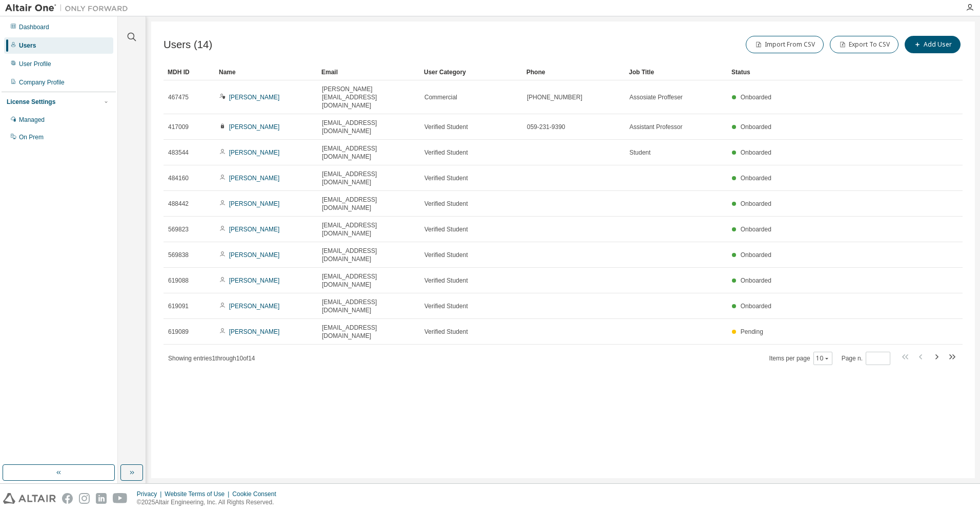  I want to click on div: Company Profile, so click(42, 82).